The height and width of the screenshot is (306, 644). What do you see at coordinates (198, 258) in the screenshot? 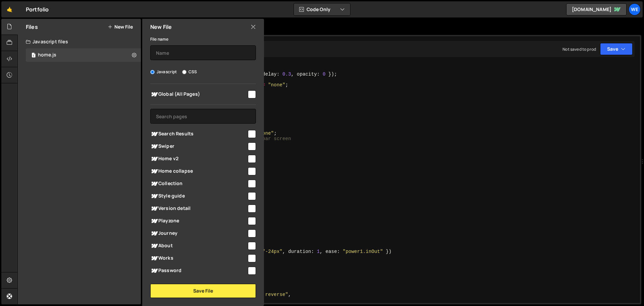
I see `span: Works` at bounding box center [198, 258].